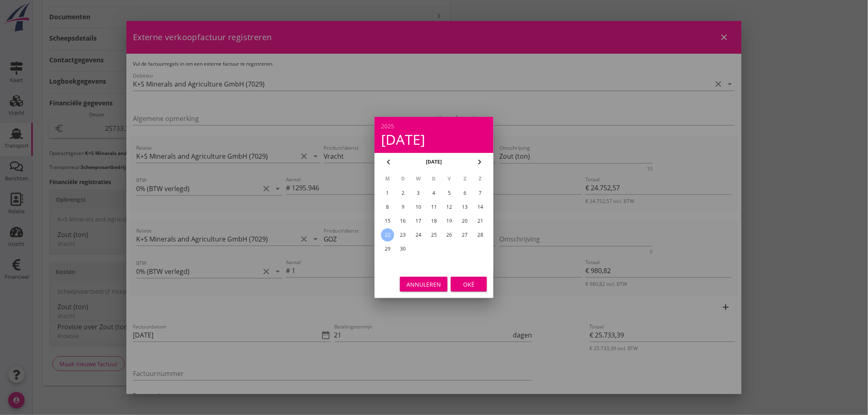 The width and height of the screenshot is (868, 415). I want to click on button: 4, so click(434, 193).